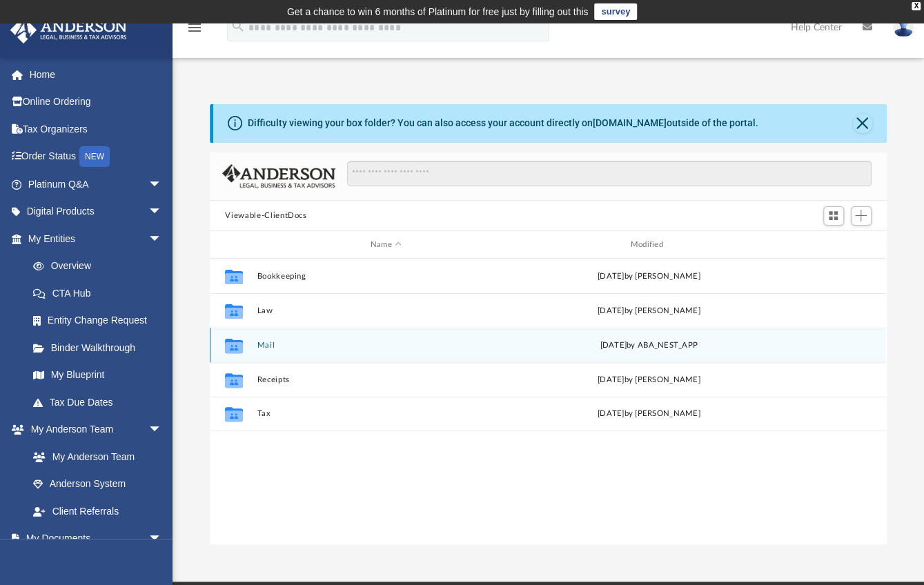 Image resolution: width=924 pixels, height=585 pixels. Describe the element at coordinates (97, 511) in the screenshot. I see `a: Client Referrals` at that location.